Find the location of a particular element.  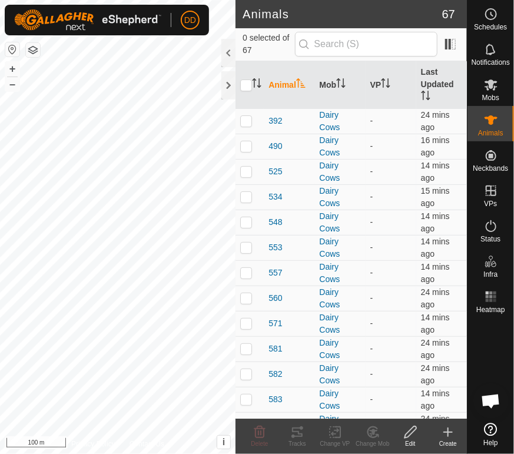

span: 392 is located at coordinates (275, 121).